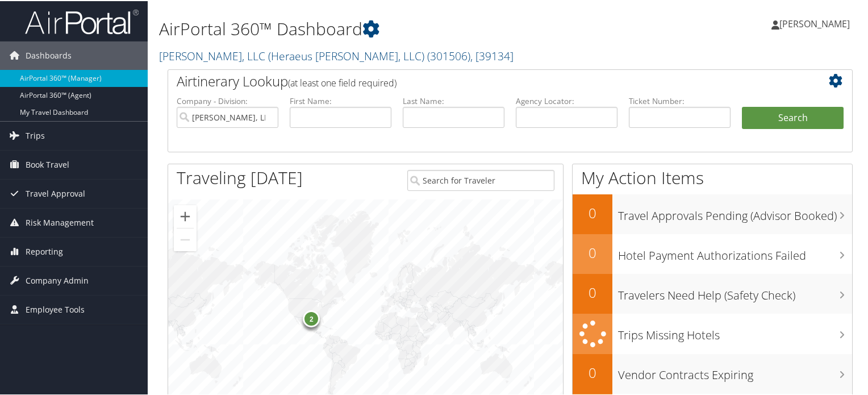 Image resolution: width=868 pixels, height=395 pixels. What do you see at coordinates (566, 100) in the screenshot?
I see `label: Agency Locator:` at bounding box center [566, 100].